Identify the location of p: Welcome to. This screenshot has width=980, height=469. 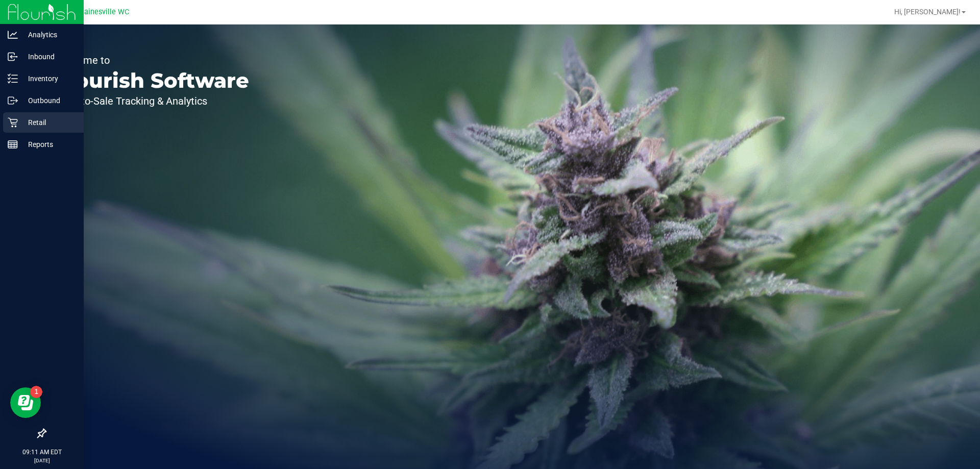
(152, 60).